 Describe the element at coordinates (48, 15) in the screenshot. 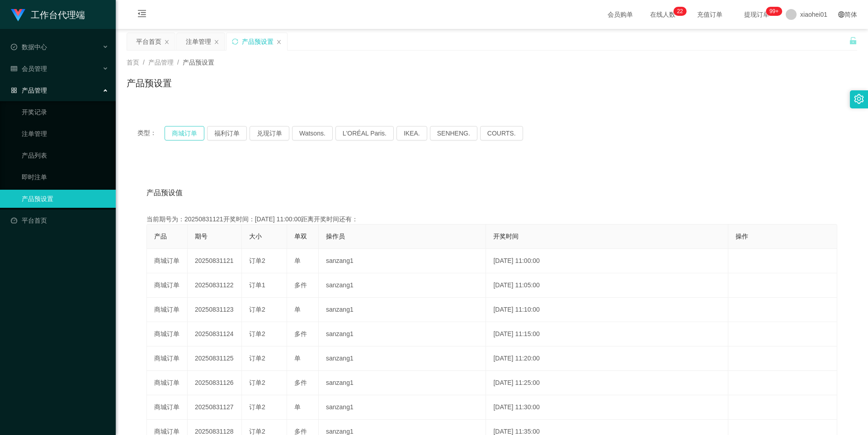

I see `a: 工作台代理端` at that location.